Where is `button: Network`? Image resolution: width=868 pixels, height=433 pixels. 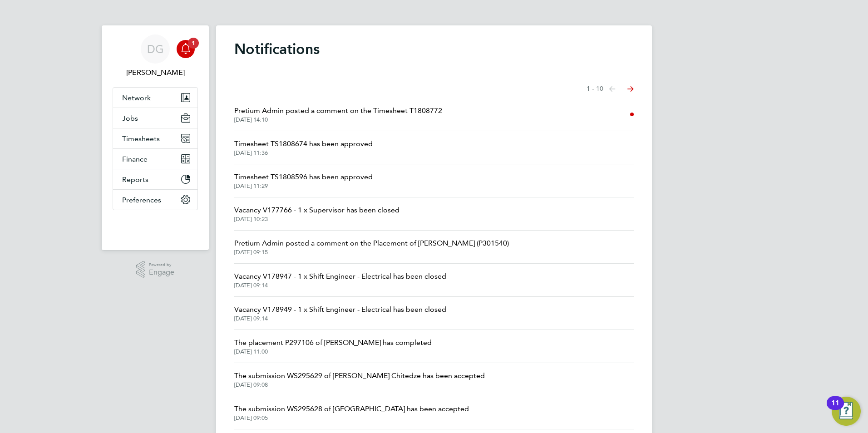 button: Network is located at coordinates (156, 97).